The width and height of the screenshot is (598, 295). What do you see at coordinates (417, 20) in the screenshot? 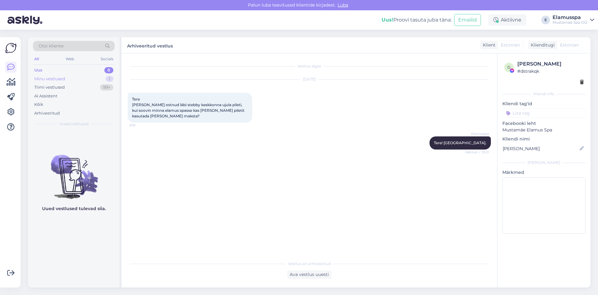
I see `div: Proovi tasuta juba täna:` at bounding box center [417, 20].